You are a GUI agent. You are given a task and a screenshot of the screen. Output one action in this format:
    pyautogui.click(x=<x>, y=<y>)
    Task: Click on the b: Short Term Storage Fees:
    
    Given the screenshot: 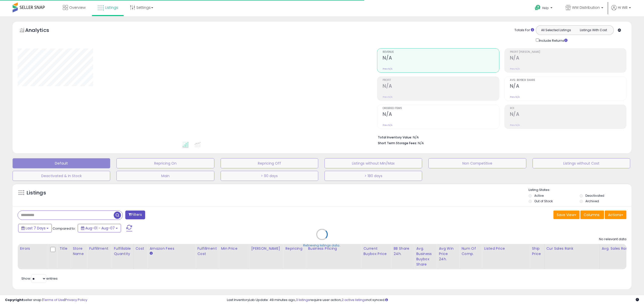 What is the action you would take?
    pyautogui.click(x=398, y=143)
    